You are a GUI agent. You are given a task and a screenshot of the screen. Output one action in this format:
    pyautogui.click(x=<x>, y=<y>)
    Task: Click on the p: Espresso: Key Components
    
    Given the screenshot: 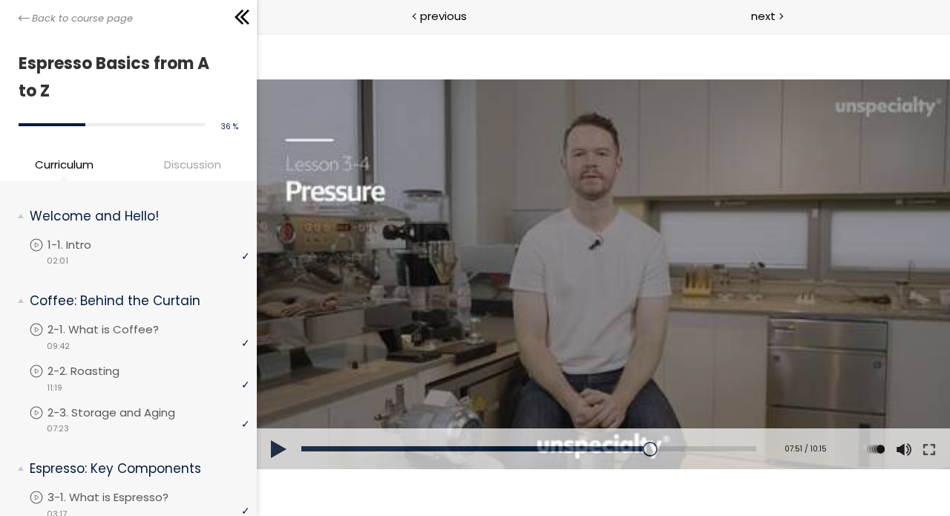 What is the action you would take?
    pyautogui.click(x=134, y=469)
    